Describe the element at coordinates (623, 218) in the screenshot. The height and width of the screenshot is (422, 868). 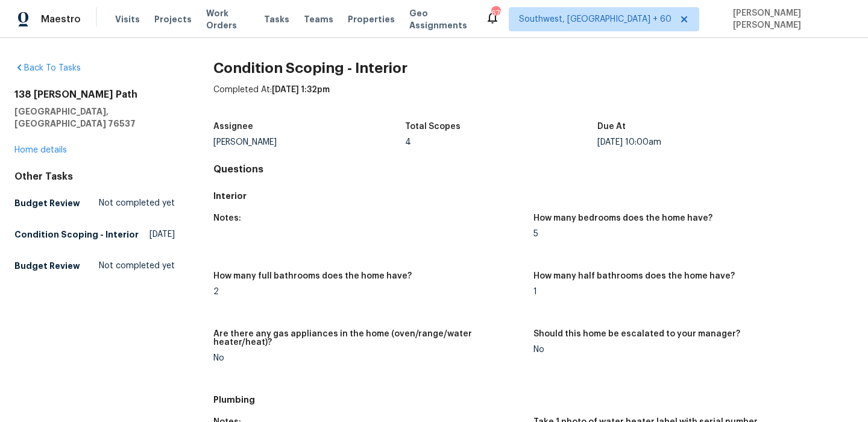
I see `h5: How many bedrooms does the home have?` at that location.